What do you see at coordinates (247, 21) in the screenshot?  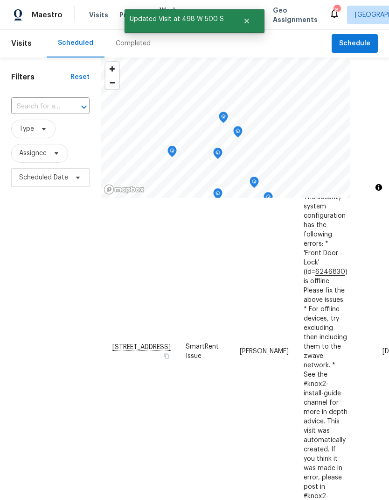 I see `button: Close` at bounding box center [247, 21].